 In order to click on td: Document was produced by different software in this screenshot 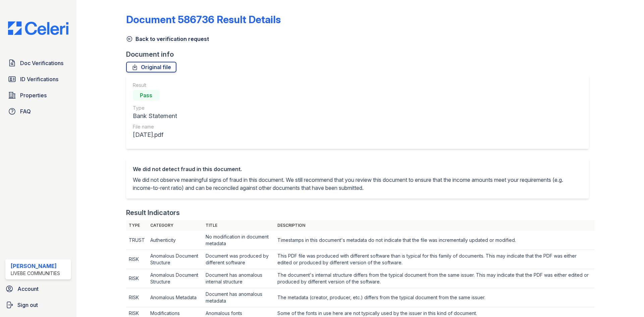, I will do `click(239, 259)`.